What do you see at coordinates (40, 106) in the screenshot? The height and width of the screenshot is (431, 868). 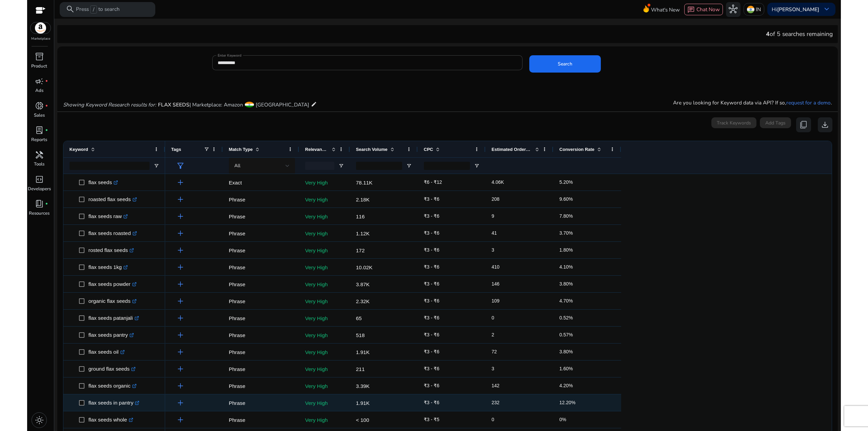 I see `span: donut_small` at bounding box center [40, 106].